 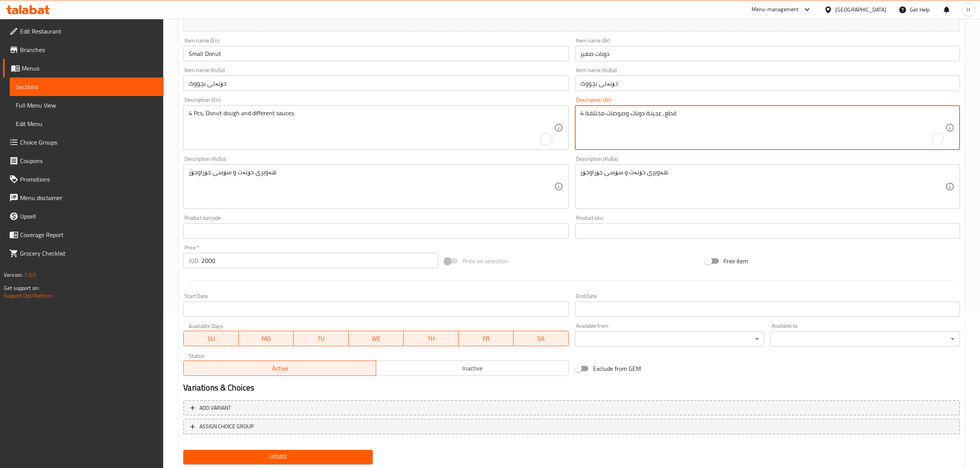 I want to click on span: FR, so click(x=486, y=339).